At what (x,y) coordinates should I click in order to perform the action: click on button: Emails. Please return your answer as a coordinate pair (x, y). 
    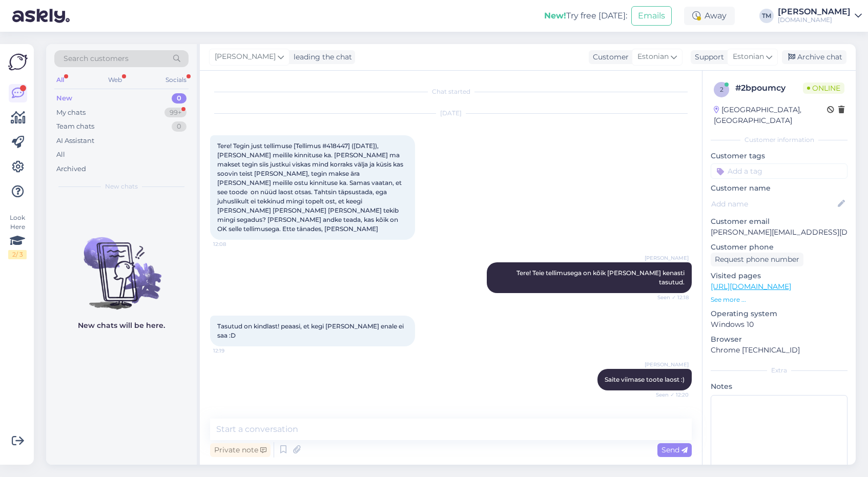
    Looking at the image, I should click on (651, 16).